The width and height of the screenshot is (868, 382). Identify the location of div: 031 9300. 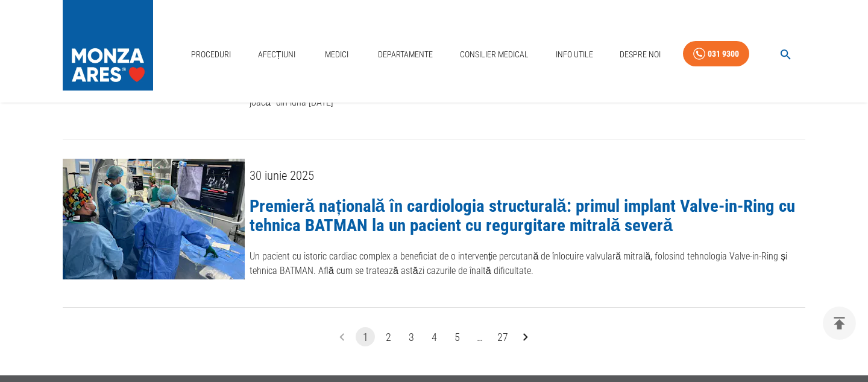
(724, 54).